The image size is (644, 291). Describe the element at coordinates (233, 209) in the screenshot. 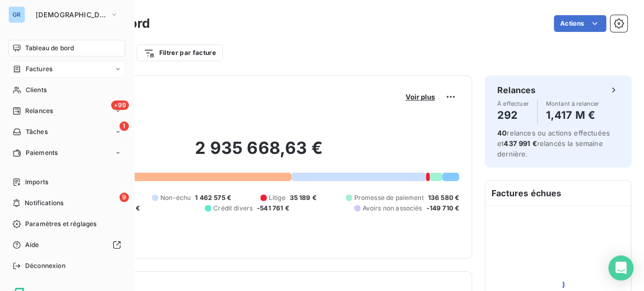

I see `span: Crédit divers` at that location.